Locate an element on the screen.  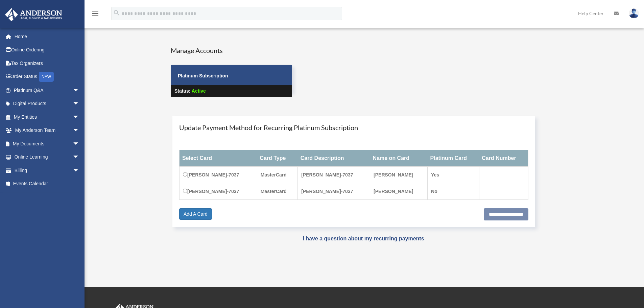
div: NEW is located at coordinates (46, 77).